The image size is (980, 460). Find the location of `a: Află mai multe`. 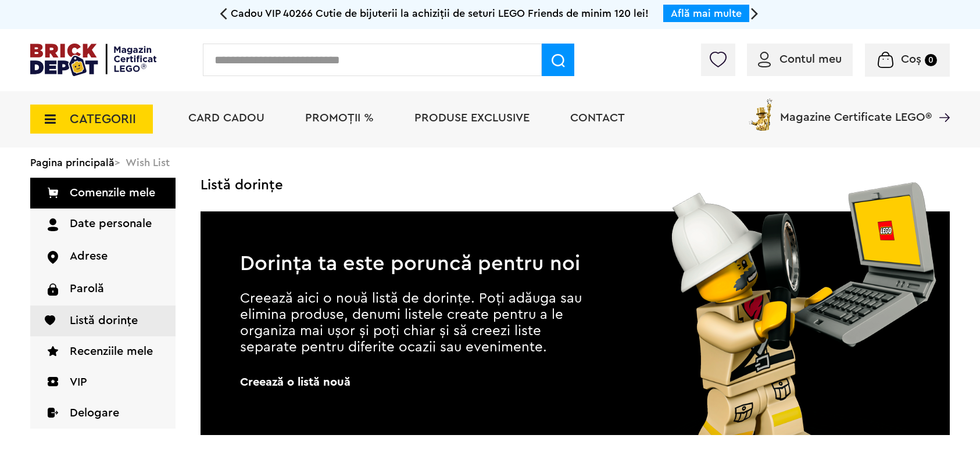

a: Află mai multe is located at coordinates (706, 13).